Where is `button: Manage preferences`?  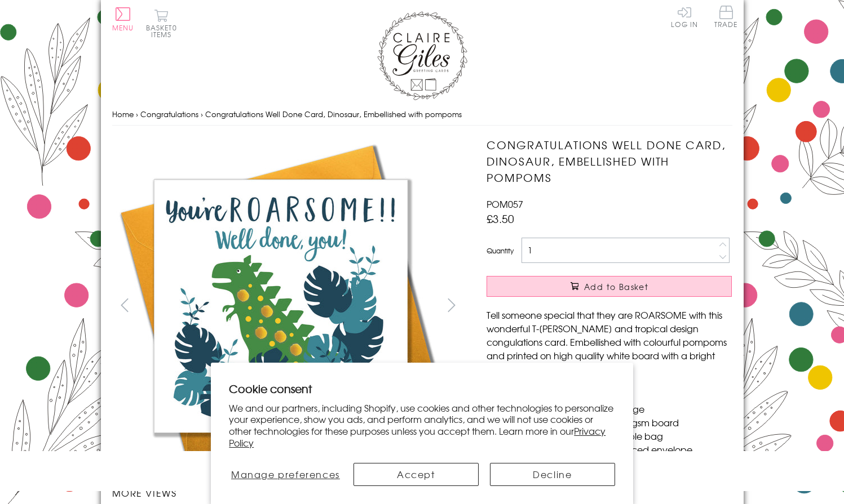
button: Manage preferences is located at coordinates (286, 474).